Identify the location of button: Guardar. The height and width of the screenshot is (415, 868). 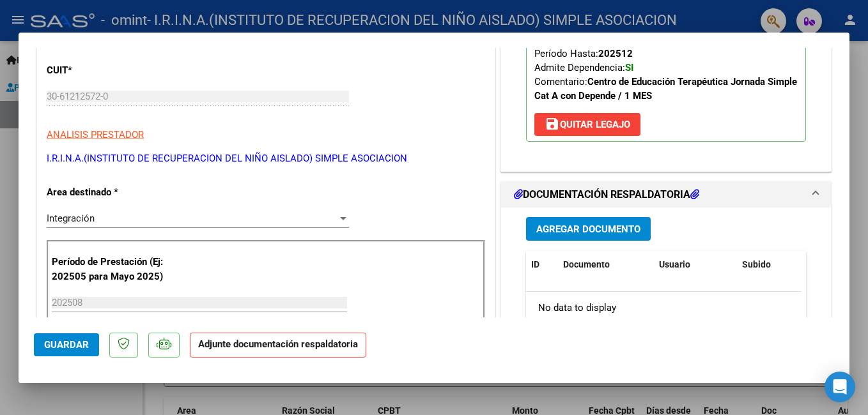
(66, 345).